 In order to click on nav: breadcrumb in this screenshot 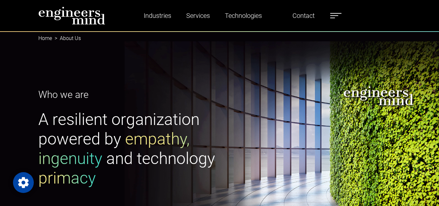, I will do `click(220, 38)`.